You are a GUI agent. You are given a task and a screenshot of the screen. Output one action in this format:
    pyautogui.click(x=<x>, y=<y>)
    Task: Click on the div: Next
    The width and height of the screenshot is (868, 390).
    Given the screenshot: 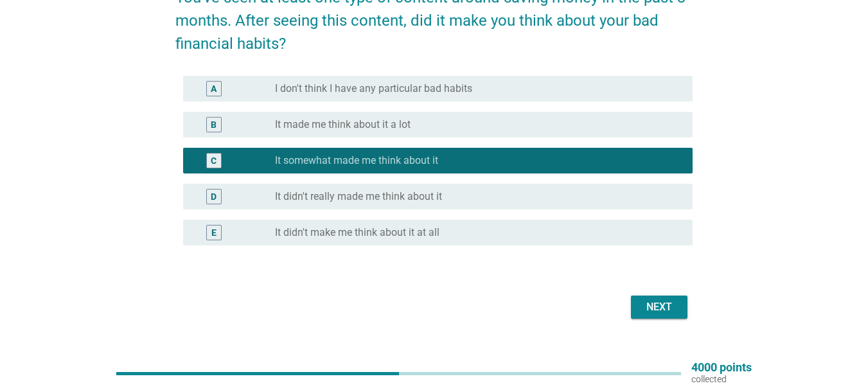 What is the action you would take?
    pyautogui.click(x=659, y=307)
    